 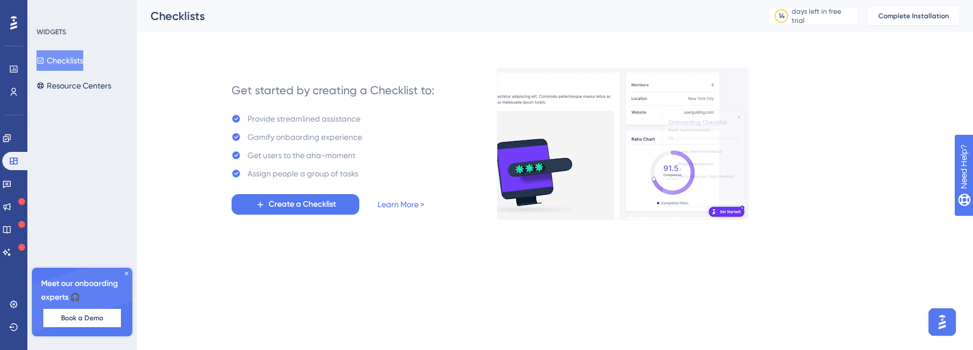 What do you see at coordinates (74, 86) in the screenshot?
I see `button: Resource Centers` at bounding box center [74, 86].